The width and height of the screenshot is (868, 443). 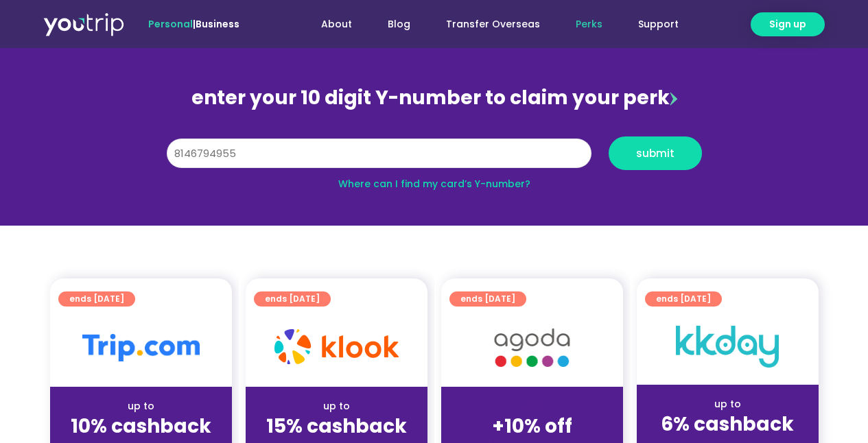 What do you see at coordinates (531, 406) in the screenshot?
I see `span: up to` at bounding box center [531, 406].